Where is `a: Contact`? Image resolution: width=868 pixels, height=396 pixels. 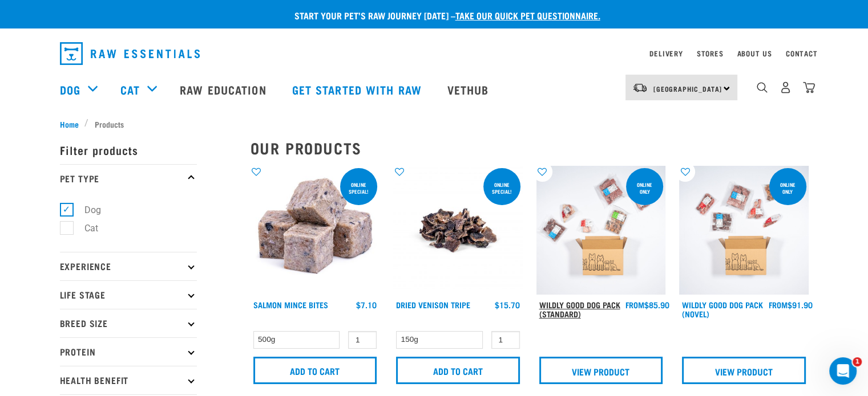
a: Contact is located at coordinates (802, 53).